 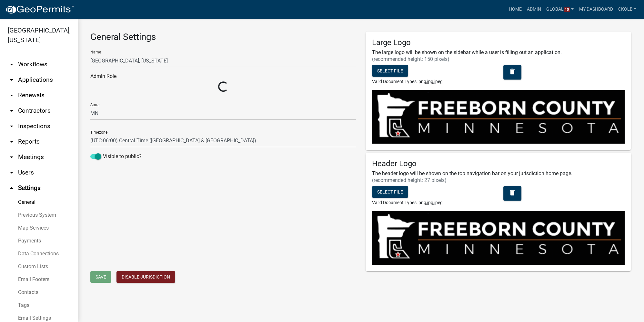 I want to click on span: 15, so click(x=567, y=10).